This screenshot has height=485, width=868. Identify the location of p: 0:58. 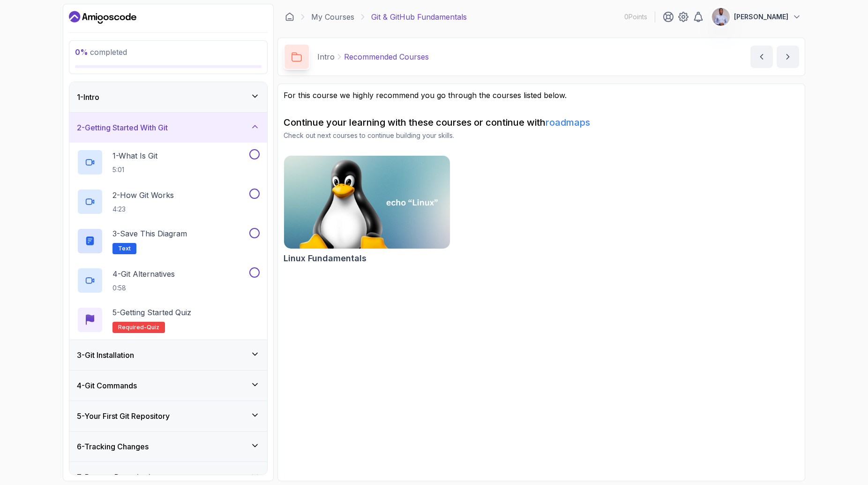
(143, 288).